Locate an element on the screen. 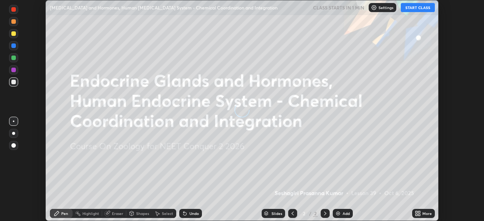 The width and height of the screenshot is (484, 221). img: add-slide-button is located at coordinates (338, 214).